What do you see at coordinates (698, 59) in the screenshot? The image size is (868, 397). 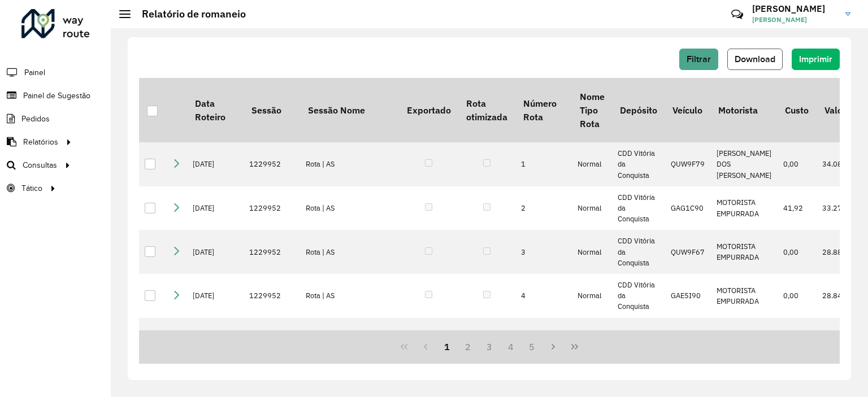 I see `button: Filtrar` at bounding box center [698, 59].